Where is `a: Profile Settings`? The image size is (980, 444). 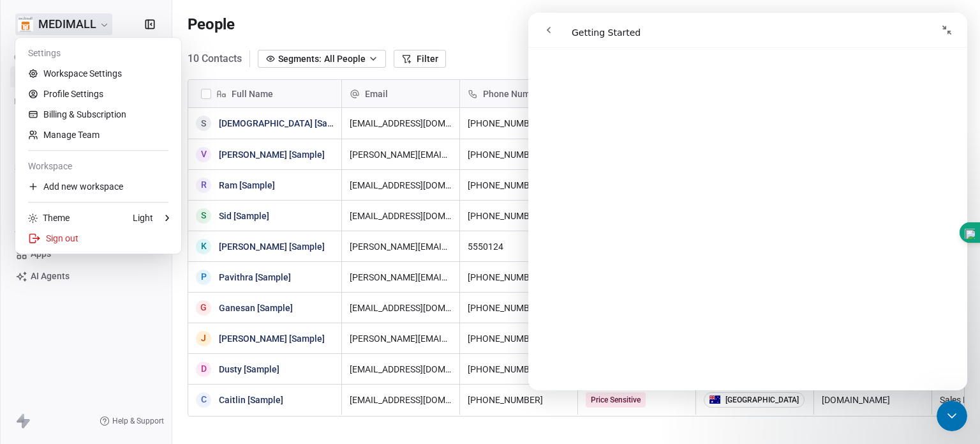
a: Profile Settings is located at coordinates (98, 94).